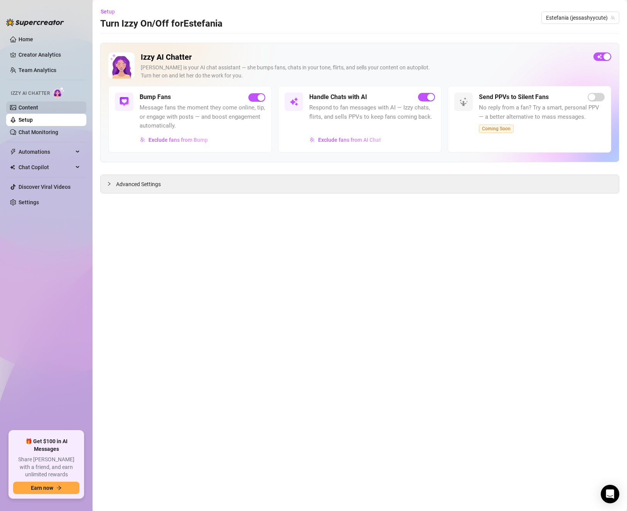 The height and width of the screenshot is (511, 627). Describe the element at coordinates (30, 93) in the screenshot. I see `span: Izzy AI Chatter` at that location.